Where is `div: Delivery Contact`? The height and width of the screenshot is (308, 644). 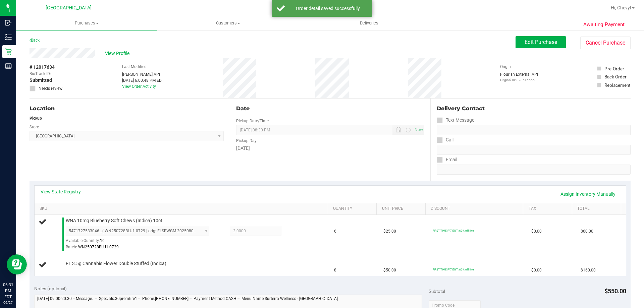 div: Delivery Contact is located at coordinates (534, 108).